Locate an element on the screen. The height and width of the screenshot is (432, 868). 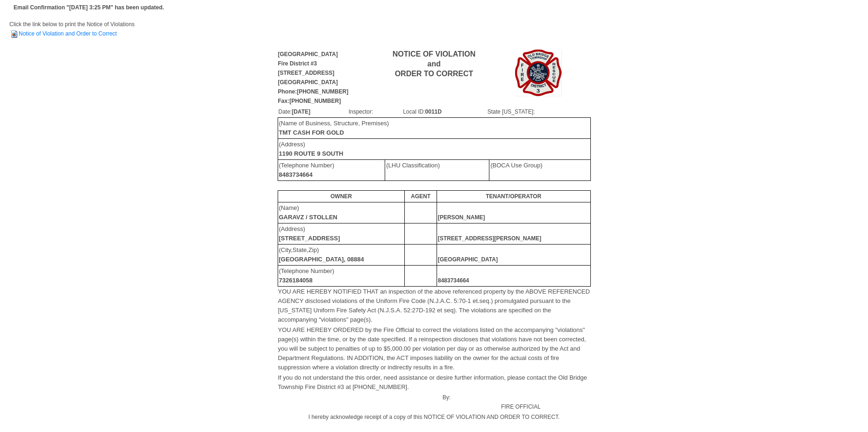
b: 0011D is located at coordinates (433, 112).